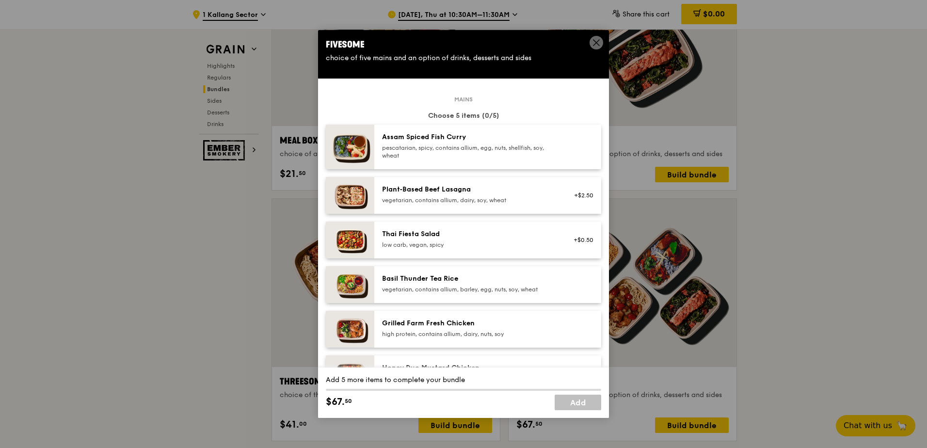 This screenshot has height=448, width=927. I want to click on div: Add 5 more items to complete your bundle, so click(464, 380).